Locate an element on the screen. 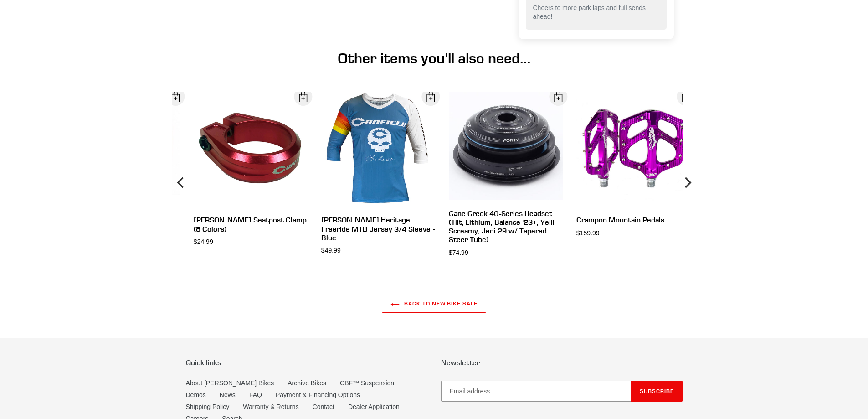 The height and width of the screenshot is (419, 868). a: Payment & Financing Options is located at coordinates (318, 394).